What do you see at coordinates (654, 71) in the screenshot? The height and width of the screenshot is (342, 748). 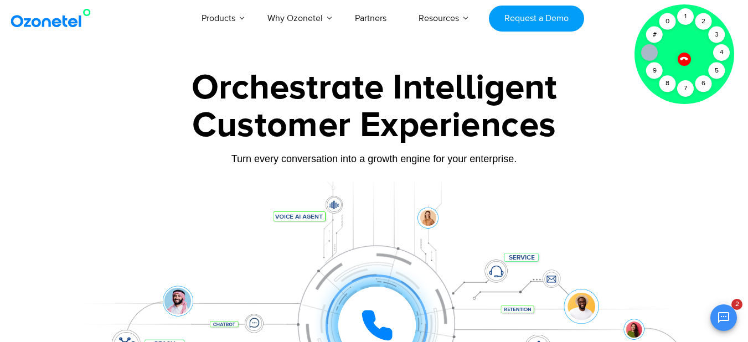 I see `div: 9` at bounding box center [654, 71].